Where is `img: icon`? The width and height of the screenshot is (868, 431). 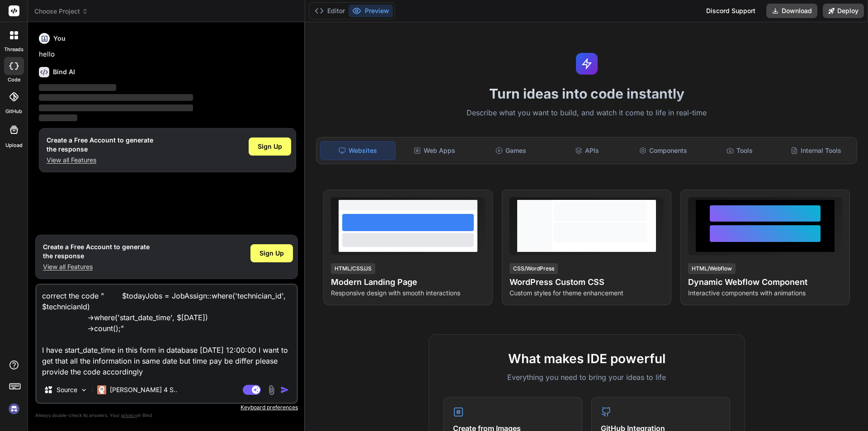 img: icon is located at coordinates (285, 390).